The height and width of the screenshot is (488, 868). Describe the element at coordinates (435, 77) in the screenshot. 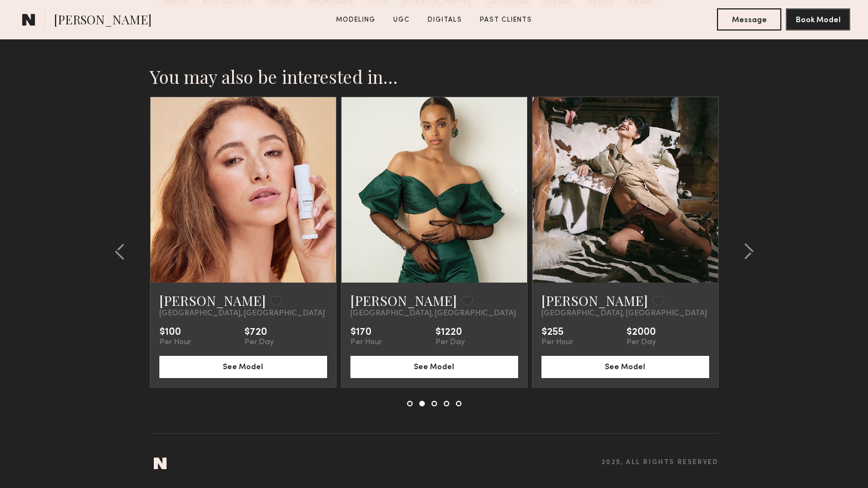

I see `h2: You may also be interested in…` at that location.